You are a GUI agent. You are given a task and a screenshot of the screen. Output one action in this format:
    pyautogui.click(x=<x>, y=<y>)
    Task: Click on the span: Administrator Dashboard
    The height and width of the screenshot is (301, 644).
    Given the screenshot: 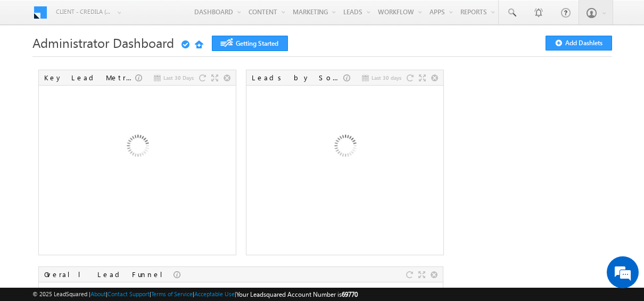 What is the action you would take?
    pyautogui.click(x=103, y=42)
    